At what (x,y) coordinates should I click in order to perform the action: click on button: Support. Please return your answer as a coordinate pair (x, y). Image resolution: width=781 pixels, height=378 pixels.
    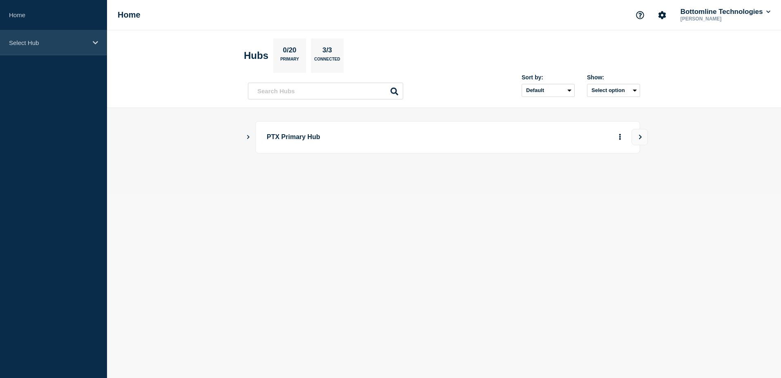
    Looking at the image, I should click on (640, 15).